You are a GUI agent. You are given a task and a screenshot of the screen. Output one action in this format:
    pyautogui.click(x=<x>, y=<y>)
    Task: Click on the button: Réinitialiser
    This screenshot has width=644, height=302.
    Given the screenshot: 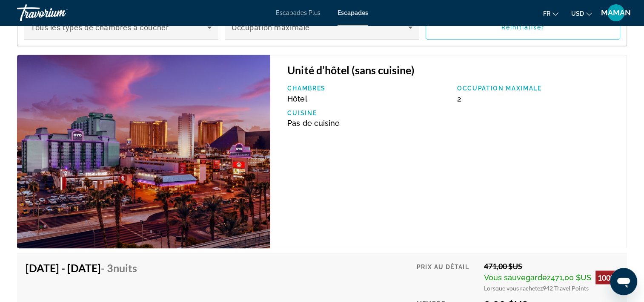 What is the action you would take?
    pyautogui.click(x=522, y=27)
    